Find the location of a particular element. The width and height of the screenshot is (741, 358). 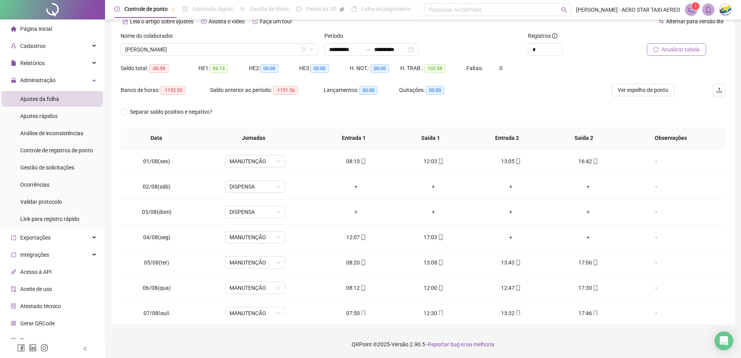

div: 12:30 is located at coordinates (434, 313).